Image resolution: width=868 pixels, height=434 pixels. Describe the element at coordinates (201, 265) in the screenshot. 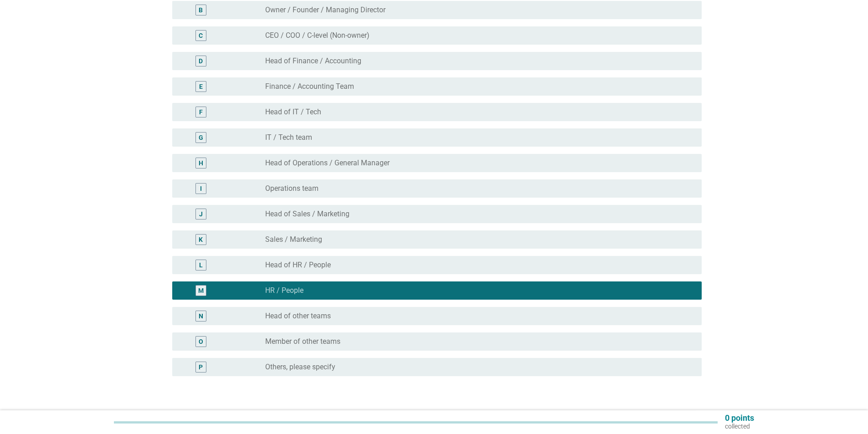

I see `div: L` at that location.